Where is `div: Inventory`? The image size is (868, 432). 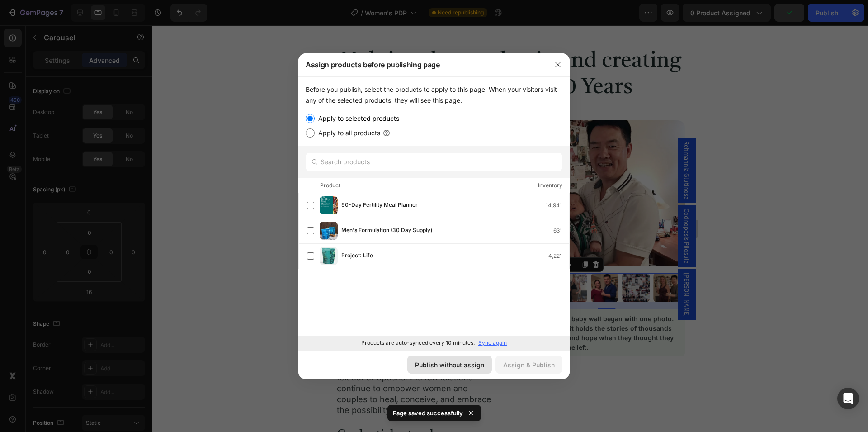
div: Inventory is located at coordinates (550, 185).